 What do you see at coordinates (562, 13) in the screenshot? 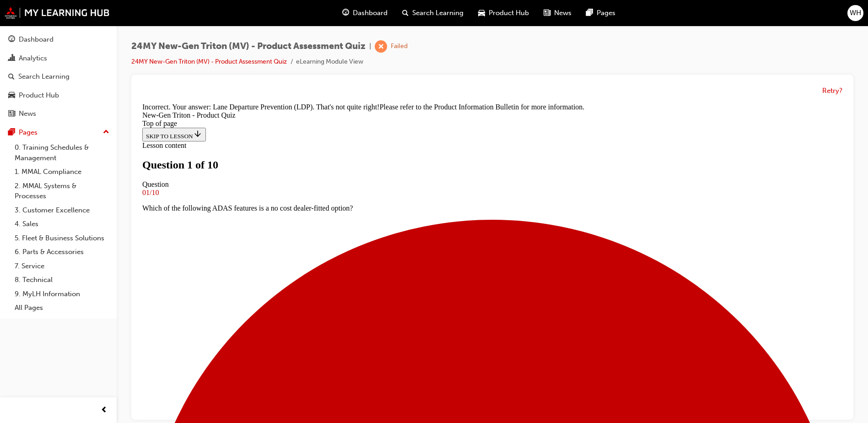
I see `span: News` at bounding box center [562, 13].